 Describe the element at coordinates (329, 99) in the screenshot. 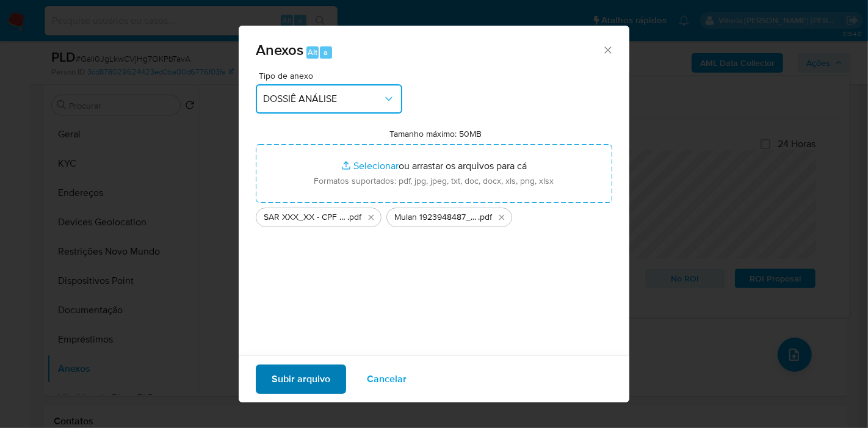

I see `button: DOSSIÊ ANÁLISE` at that location.